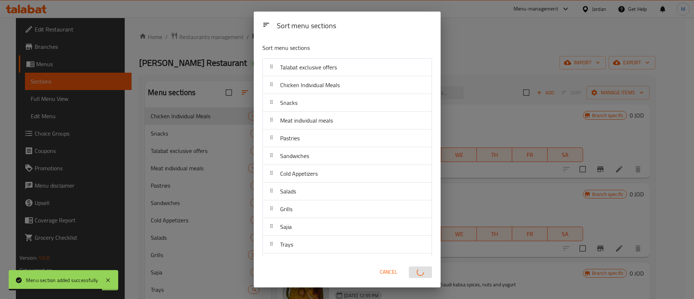  What do you see at coordinates (290, 138) in the screenshot?
I see `span: Pastries` at bounding box center [290, 138].